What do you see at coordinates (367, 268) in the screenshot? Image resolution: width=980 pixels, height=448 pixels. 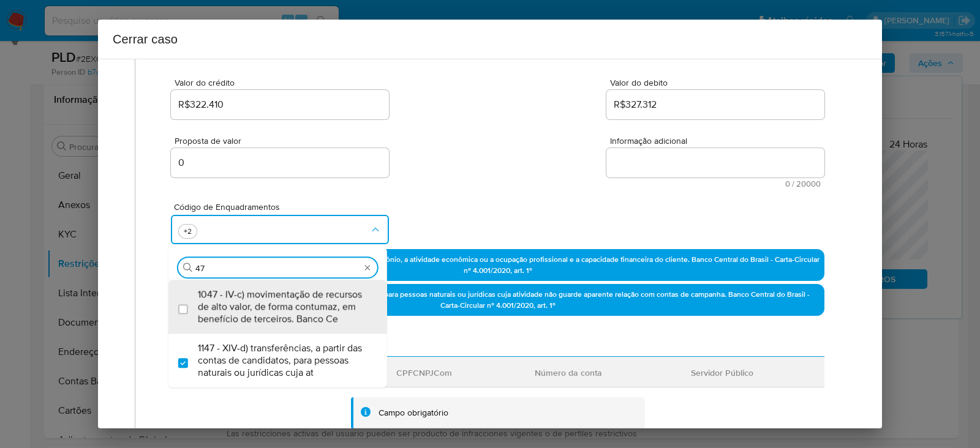 I see `button: Excluir` at bounding box center [367, 268].